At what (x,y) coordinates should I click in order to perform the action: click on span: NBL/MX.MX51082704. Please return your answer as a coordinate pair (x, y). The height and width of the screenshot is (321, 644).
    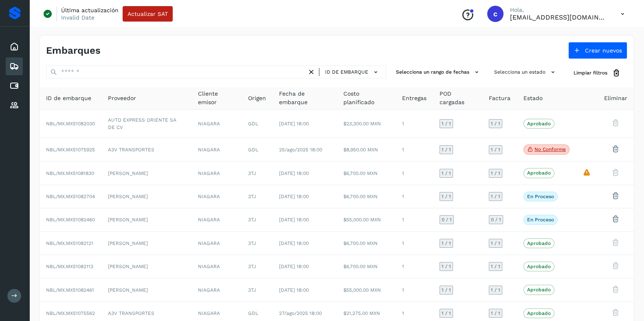
    Looking at the image, I should click on (70, 196).